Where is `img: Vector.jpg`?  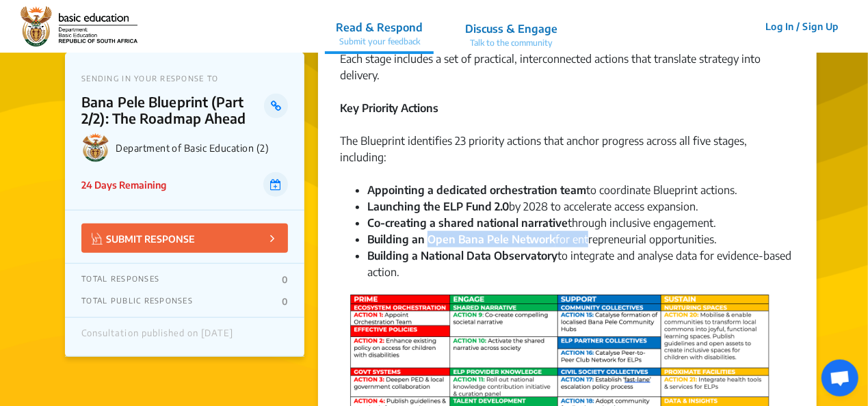 img: Vector.jpg is located at coordinates (97, 239).